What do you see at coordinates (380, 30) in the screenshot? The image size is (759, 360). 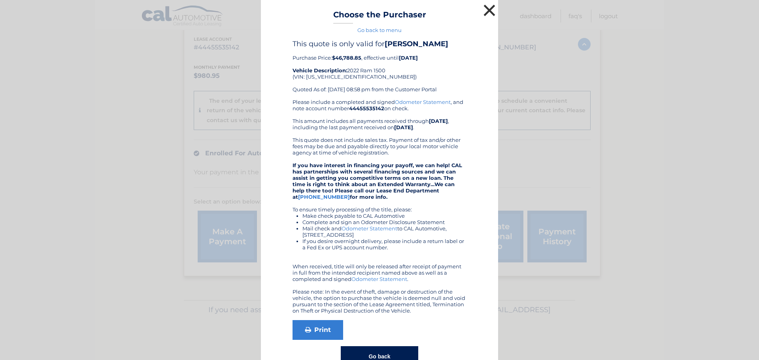 I see `a: Go back to menu` at bounding box center [380, 30].